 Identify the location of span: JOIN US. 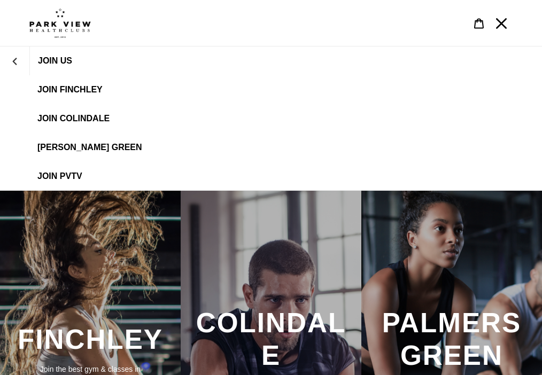
(55, 61).